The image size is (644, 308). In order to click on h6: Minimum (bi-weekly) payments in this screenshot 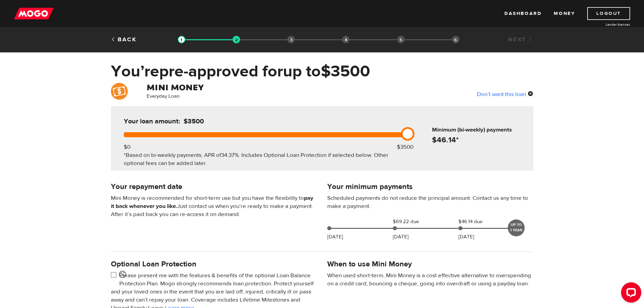, I will do `click(482, 129)`.